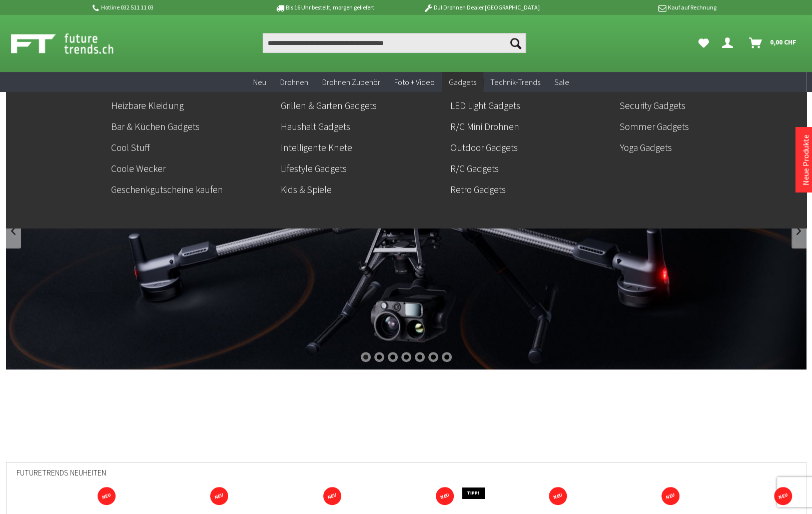 The height and width of the screenshot is (514, 812). What do you see at coordinates (379, 357) in the screenshot?
I see `div: 2` at bounding box center [379, 357].